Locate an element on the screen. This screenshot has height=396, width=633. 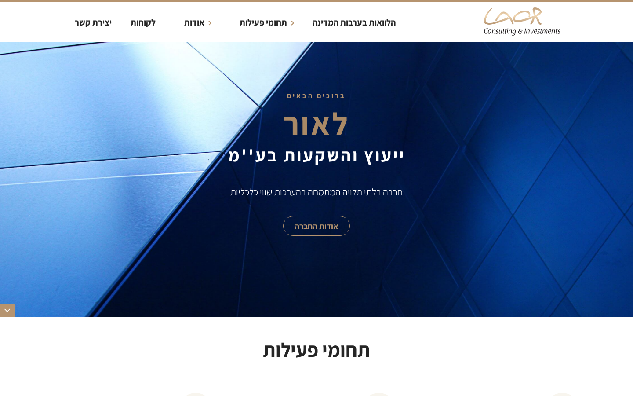
a: יצירת קשר is located at coordinates (93, 22).